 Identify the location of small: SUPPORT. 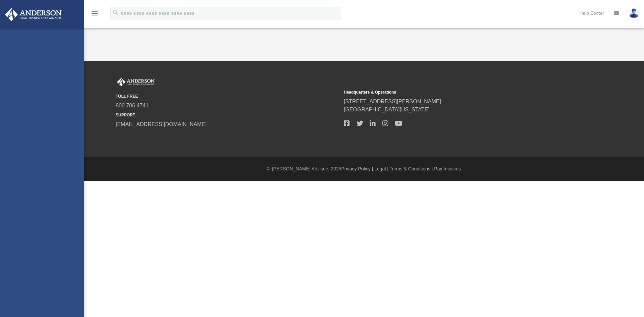
(228, 115).